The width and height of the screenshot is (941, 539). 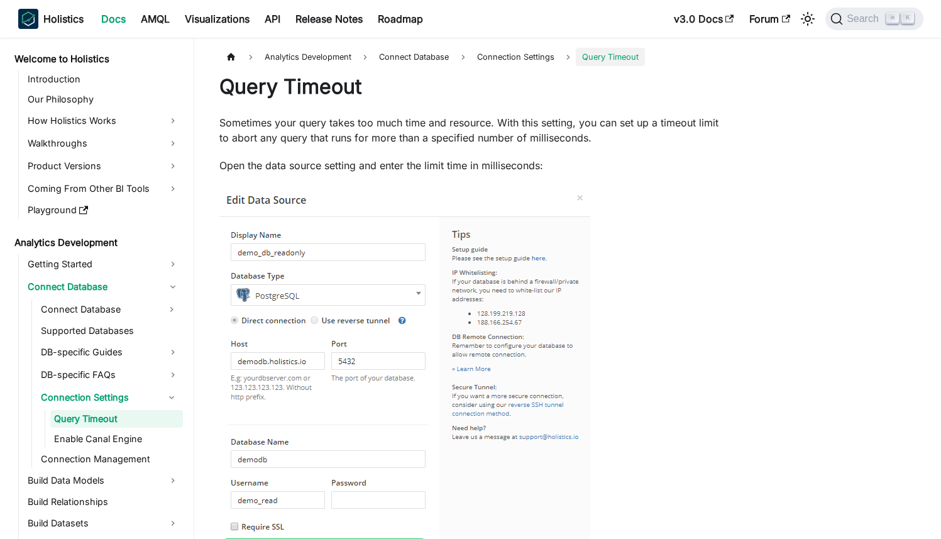 What do you see at coordinates (110, 352) in the screenshot?
I see `a: DB-specific Guides` at bounding box center [110, 352].